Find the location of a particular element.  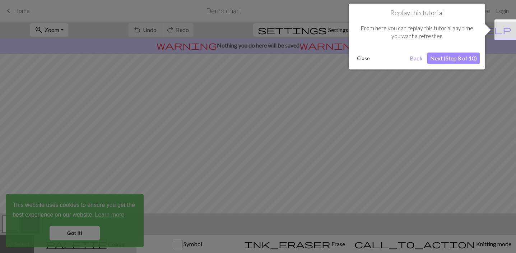

h1: Replay this tutorial is located at coordinates (417, 13).